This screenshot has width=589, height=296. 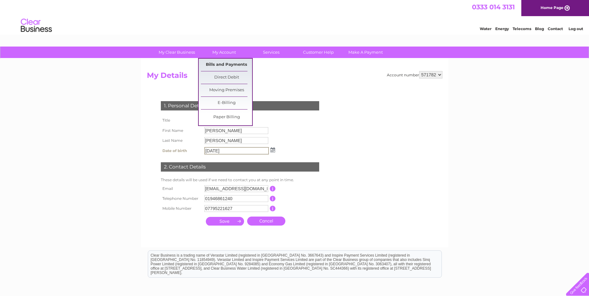 What do you see at coordinates (522, 29) in the screenshot?
I see `a: Telecoms` at bounding box center [522, 29].